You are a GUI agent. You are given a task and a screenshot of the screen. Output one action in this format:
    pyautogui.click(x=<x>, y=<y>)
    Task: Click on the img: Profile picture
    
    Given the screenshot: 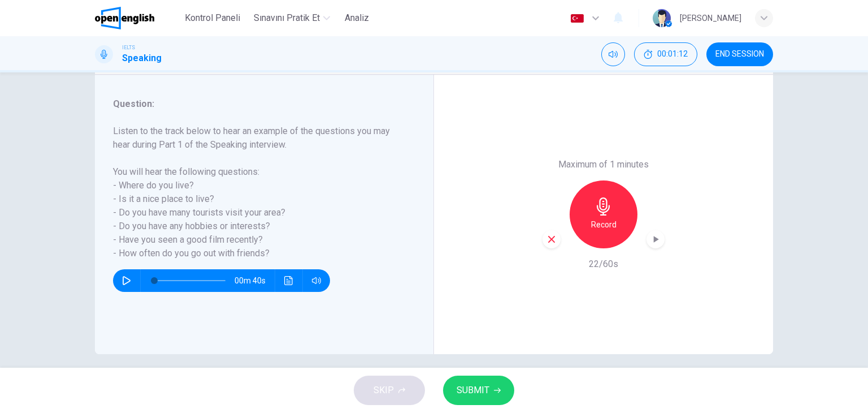 What is the action you would take?
    pyautogui.click(x=662, y=18)
    